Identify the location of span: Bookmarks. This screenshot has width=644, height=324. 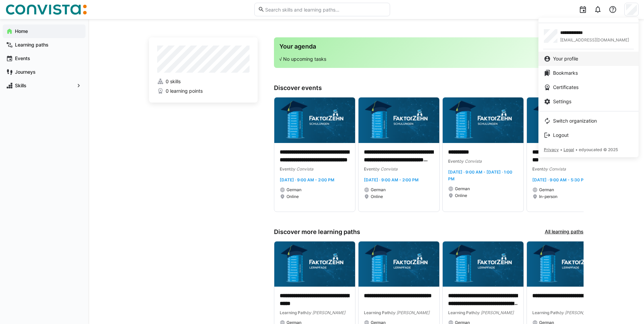
(565, 73).